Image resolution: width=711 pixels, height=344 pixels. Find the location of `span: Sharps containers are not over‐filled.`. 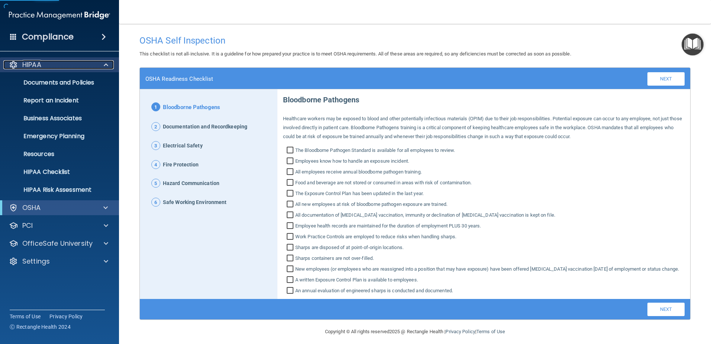

span: Sharps containers are not over‐filled. is located at coordinates (334, 258).